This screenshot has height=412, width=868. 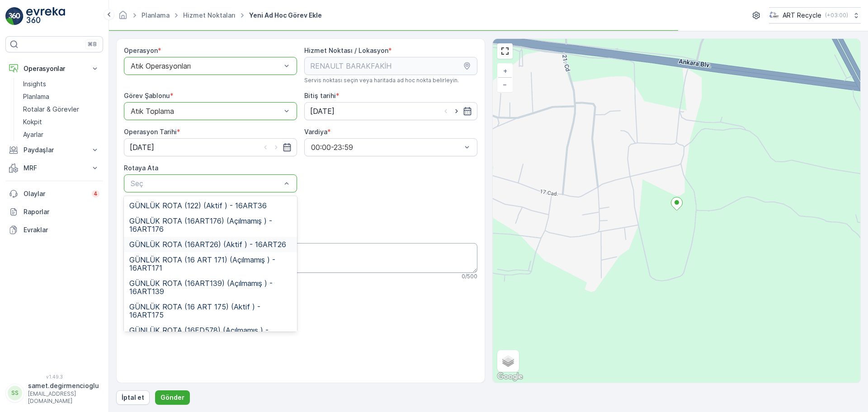 I want to click on label: Vardiya, so click(x=316, y=132).